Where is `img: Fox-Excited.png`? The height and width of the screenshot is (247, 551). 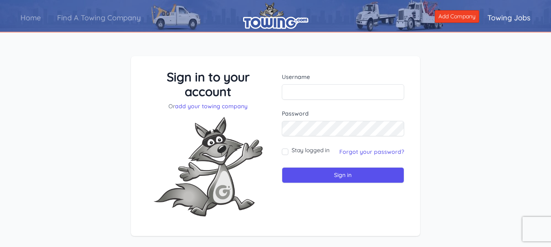
img: Fox-Excited.png is located at coordinates (208, 167).